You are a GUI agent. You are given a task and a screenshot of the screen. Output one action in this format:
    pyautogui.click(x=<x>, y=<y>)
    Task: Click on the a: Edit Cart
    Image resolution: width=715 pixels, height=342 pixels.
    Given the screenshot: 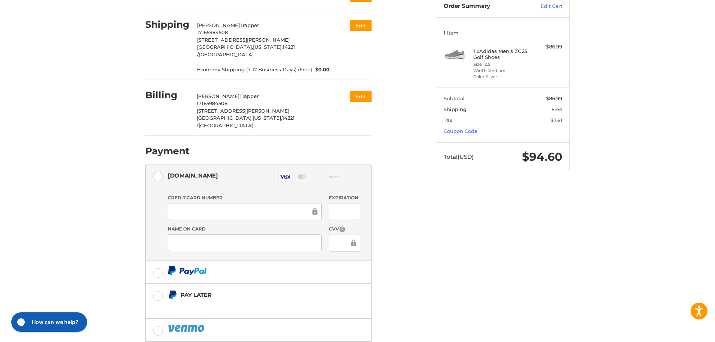 What is the action you would take?
    pyautogui.click(x=543, y=6)
    